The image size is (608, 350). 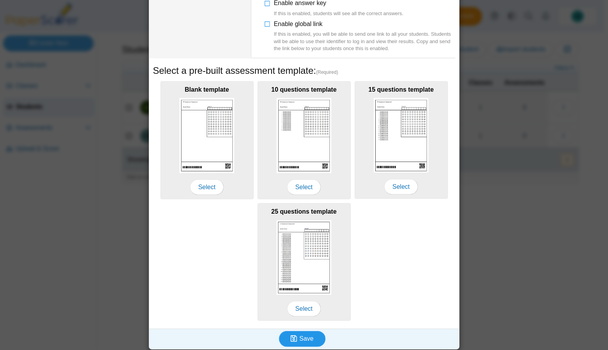 What do you see at coordinates (401, 89) in the screenshot?
I see `b: 15 questions template` at bounding box center [401, 89].